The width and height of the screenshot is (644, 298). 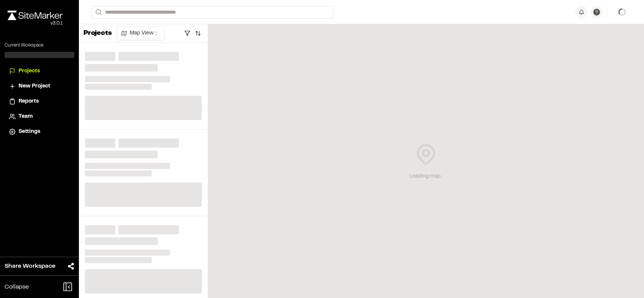 What do you see at coordinates (98, 34) in the screenshot?
I see `p: Projects` at bounding box center [98, 34].